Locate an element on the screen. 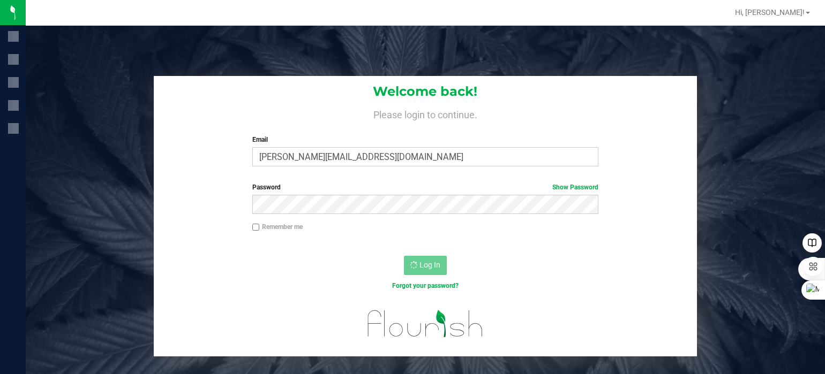 The height and width of the screenshot is (374, 825). img: flourish_logo.svg is located at coordinates (425, 324).